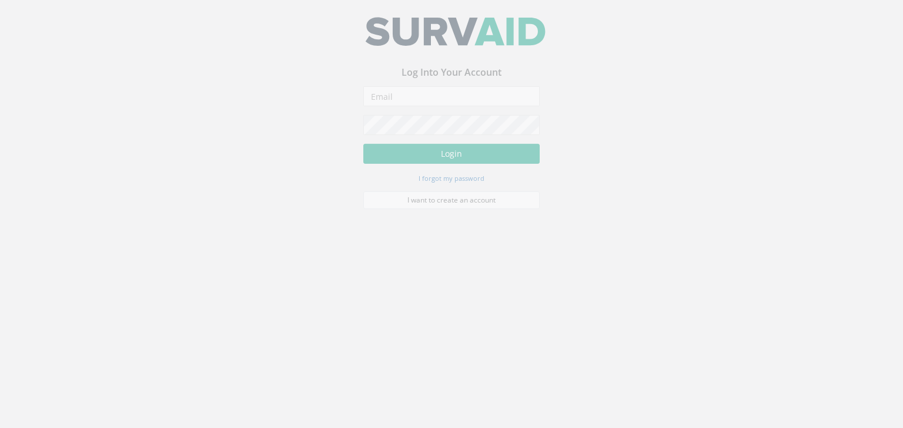 This screenshot has height=428, width=903. What do you see at coordinates (451, 185) in the screenshot?
I see `small: I forgot my password` at bounding box center [451, 185].